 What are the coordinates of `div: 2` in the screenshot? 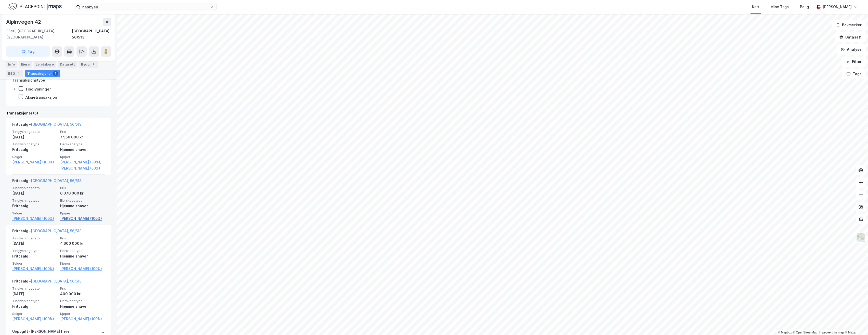 It's located at (93, 64).